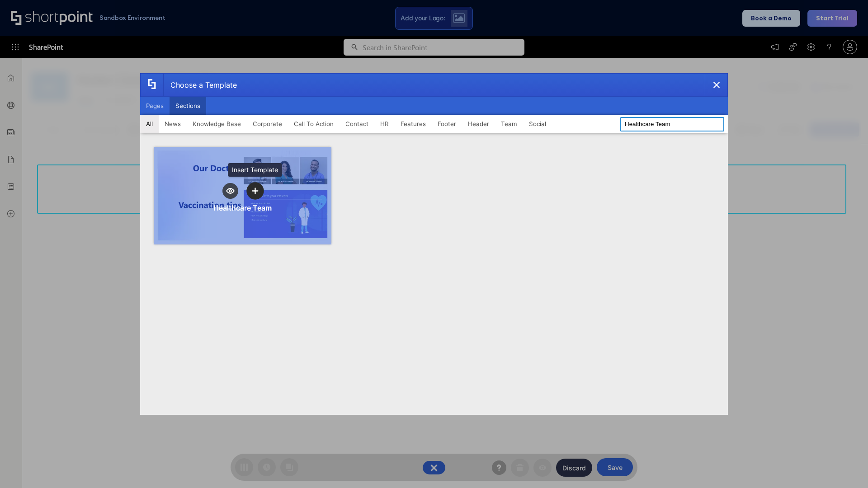 The image size is (868, 488). Describe the element at coordinates (845, 467) in the screenshot. I see `div: Chat Widget` at that location.